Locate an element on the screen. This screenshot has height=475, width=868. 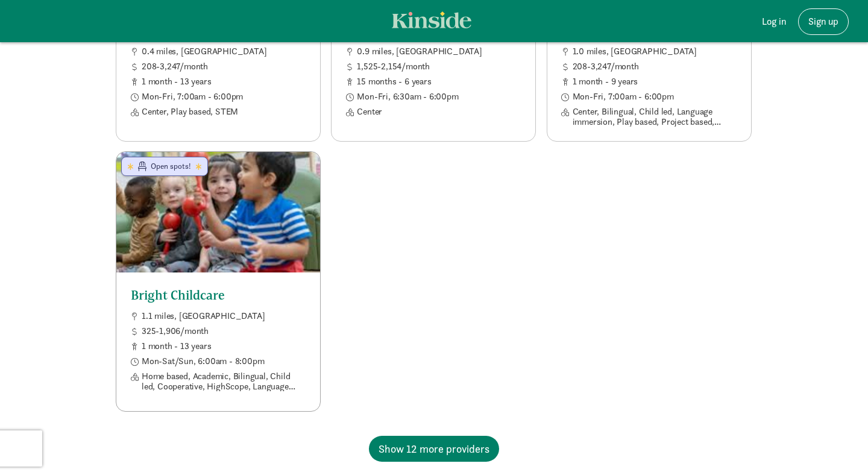
span: Mon-Sat/Sun, 6:00am - 8:00pm is located at coordinates (224, 361).